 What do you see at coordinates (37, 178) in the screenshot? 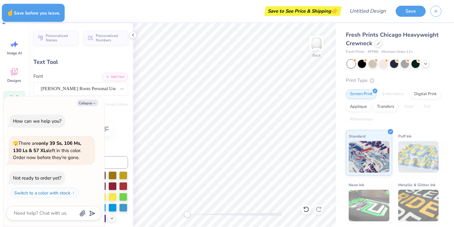
I see `div: Not ready to order yet?` at bounding box center [37, 178].